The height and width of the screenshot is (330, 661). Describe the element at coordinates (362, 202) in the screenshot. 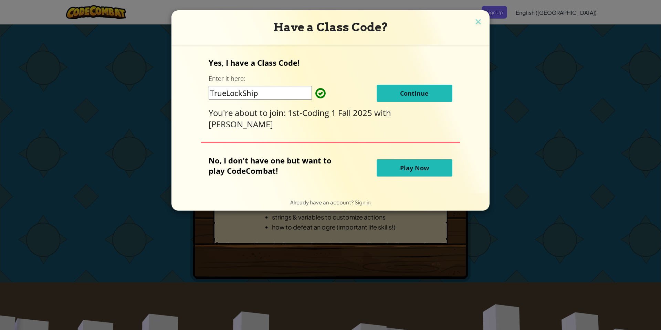

I see `a: Sign in` at that location.